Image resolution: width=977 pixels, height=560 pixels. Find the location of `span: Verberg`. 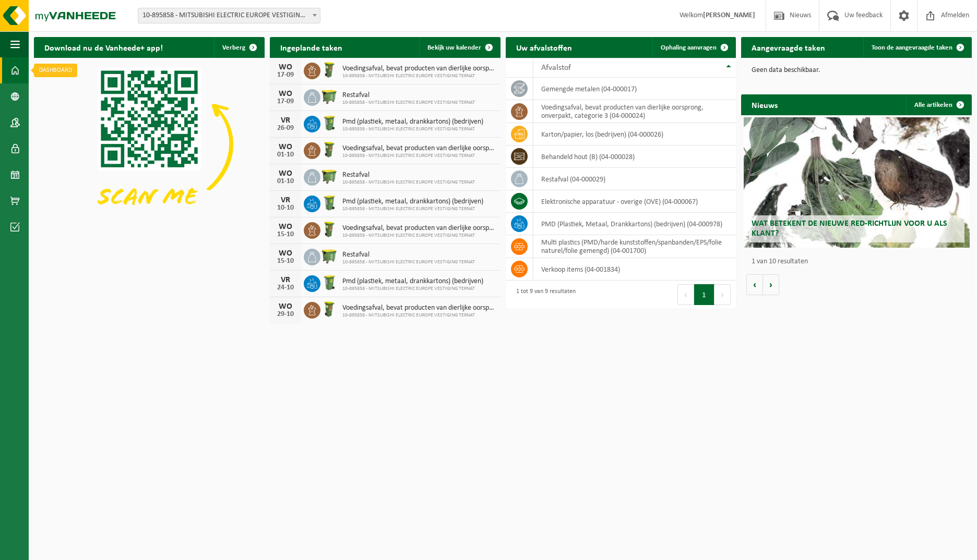

span: Verberg is located at coordinates (234, 48).